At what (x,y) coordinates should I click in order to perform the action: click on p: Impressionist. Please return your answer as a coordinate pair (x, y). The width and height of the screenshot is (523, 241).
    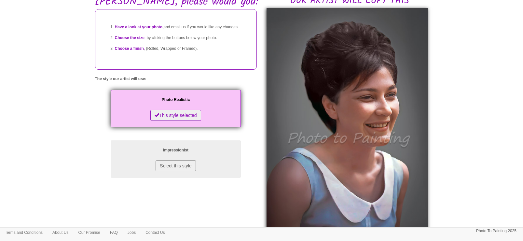
    Looking at the image, I should click on (176, 150).